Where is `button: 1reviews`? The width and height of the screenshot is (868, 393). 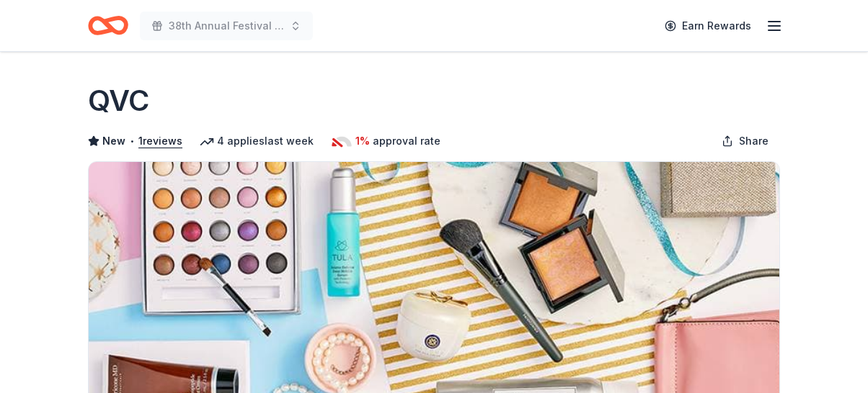 button: 1reviews is located at coordinates (160, 141).